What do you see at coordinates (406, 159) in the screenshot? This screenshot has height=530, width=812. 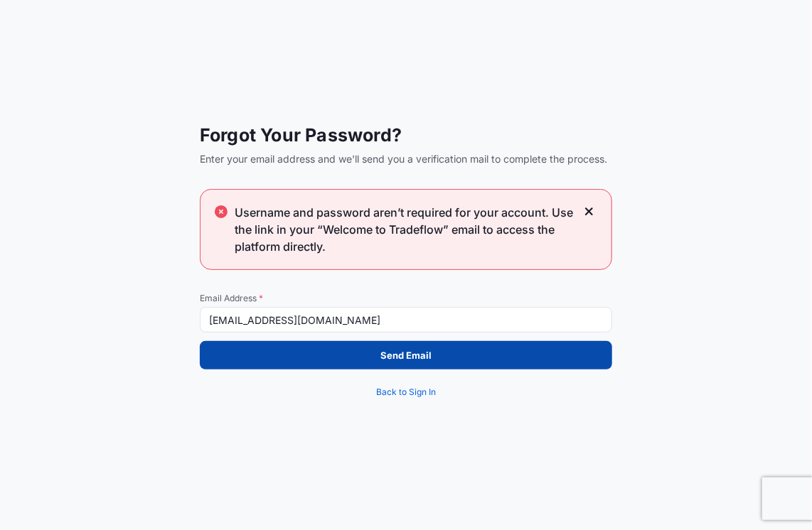 I see `span: Enter your email address and we'll send you a verification mail to complete the process.` at bounding box center [406, 159].